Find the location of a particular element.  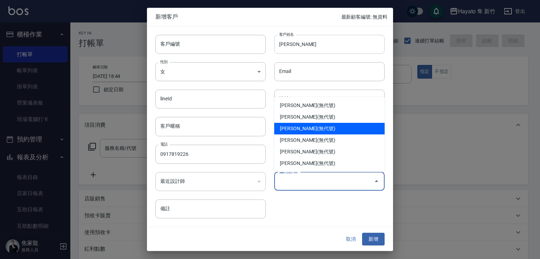

label: 偏好設計師 is located at coordinates (288, 171).